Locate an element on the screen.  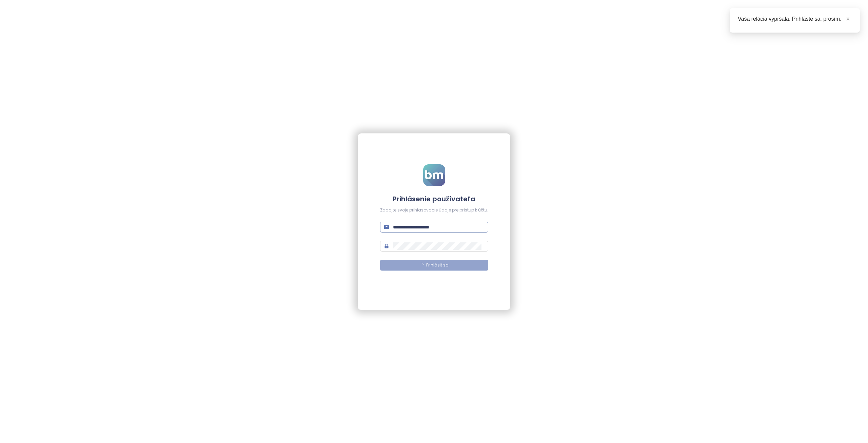
span: lock is located at coordinates (386, 246).